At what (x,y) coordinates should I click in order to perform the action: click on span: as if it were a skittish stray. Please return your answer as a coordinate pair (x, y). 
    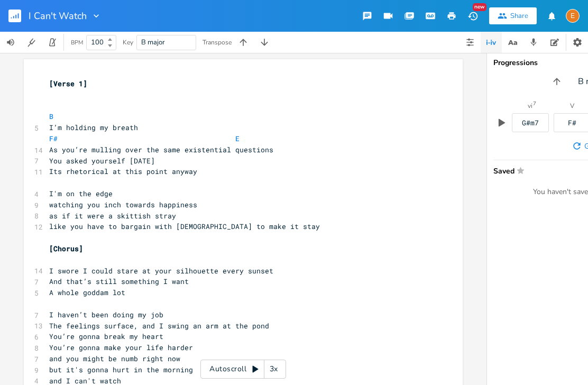
    Looking at the image, I should click on (113, 216).